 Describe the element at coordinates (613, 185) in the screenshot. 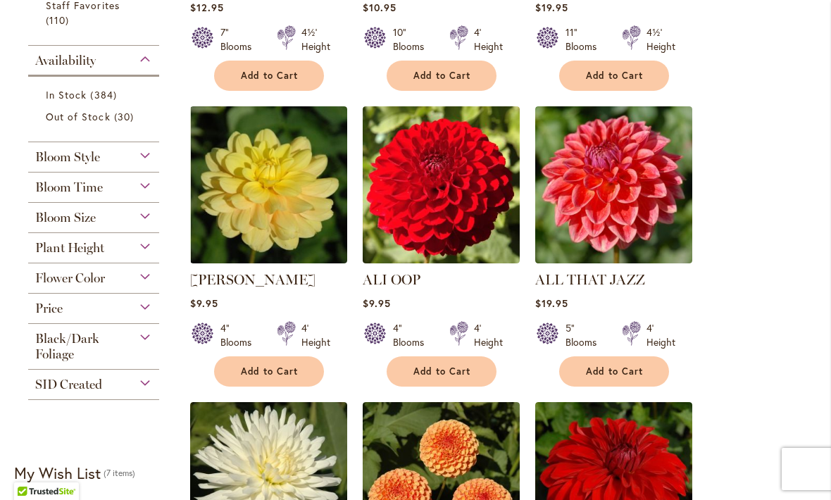

I see `img: ALL THAT JAZZ` at that location.